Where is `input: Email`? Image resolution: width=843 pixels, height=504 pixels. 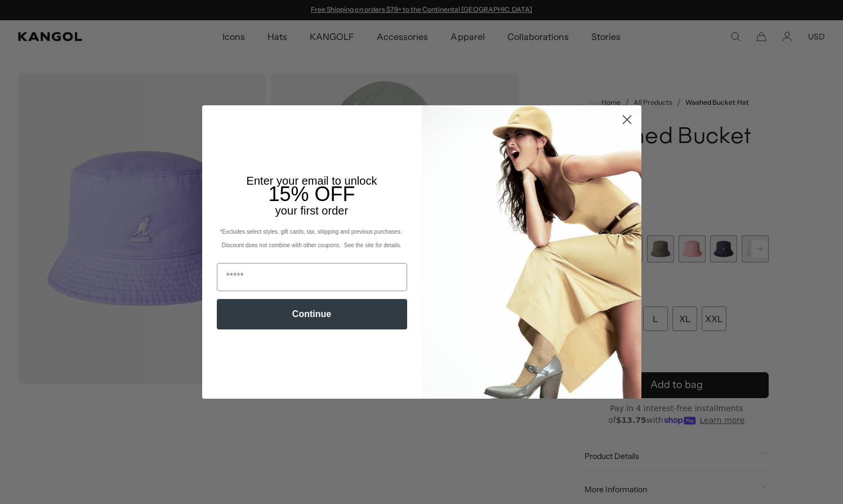
input: Email is located at coordinates (312, 277).